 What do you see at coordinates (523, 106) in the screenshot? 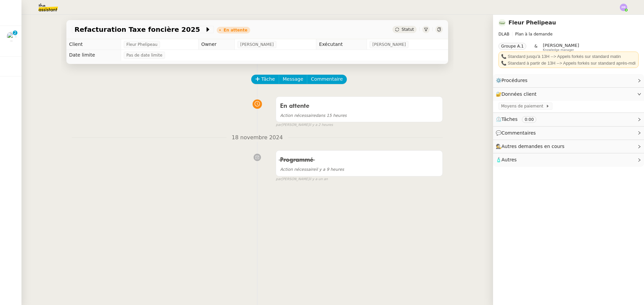
I see `span: Moyens de paiement` at bounding box center [523, 106].